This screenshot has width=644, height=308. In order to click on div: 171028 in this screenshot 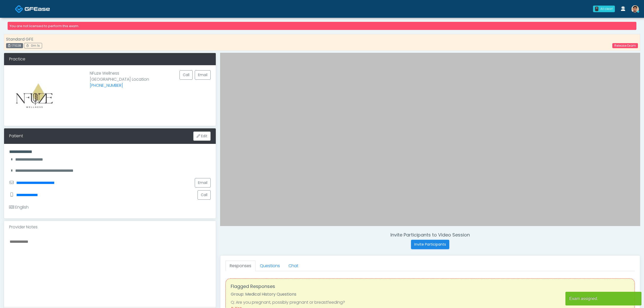, I will do `click(15, 46)`.